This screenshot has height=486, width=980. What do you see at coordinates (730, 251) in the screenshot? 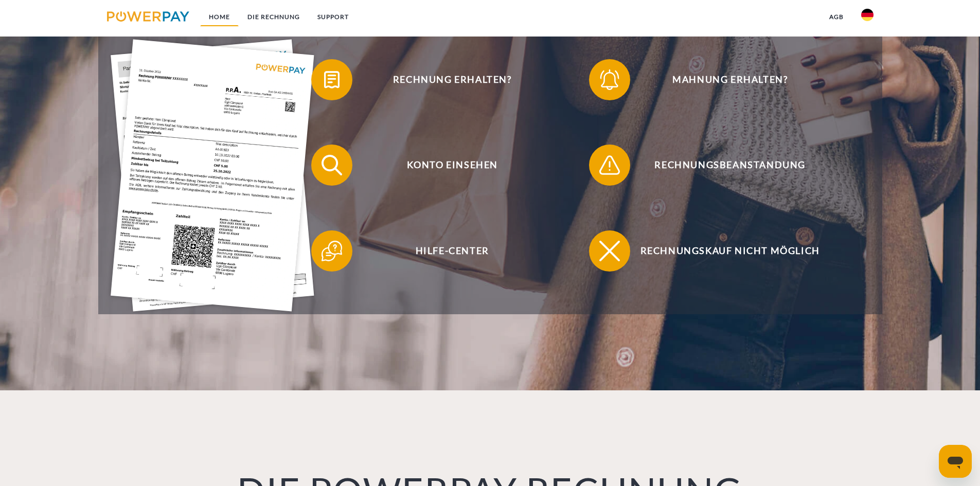
I see `span: Rechnungskauf nicht möglich` at bounding box center [730, 251].